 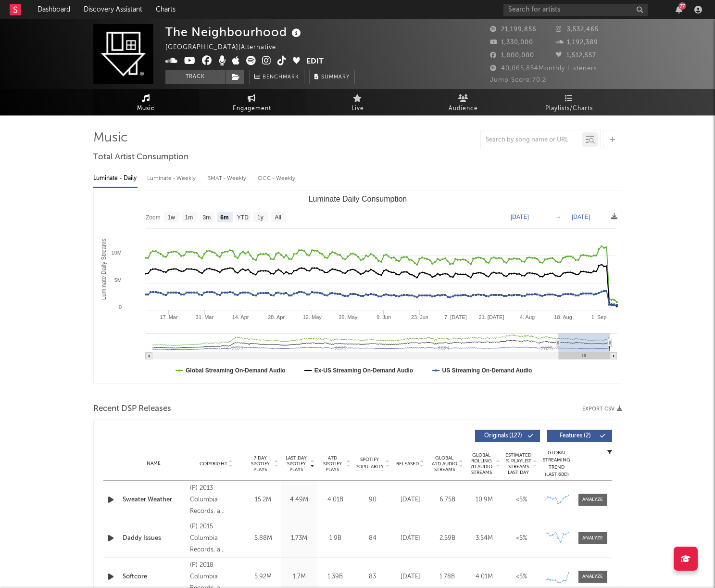 What do you see at coordinates (103, 268) in the screenshot?
I see `text: Luminate Daily Streams` at bounding box center [103, 268].